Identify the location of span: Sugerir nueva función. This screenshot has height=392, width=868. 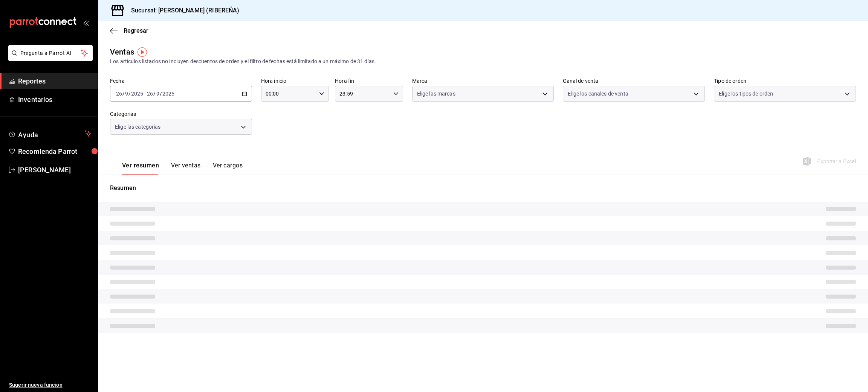
(50, 385).